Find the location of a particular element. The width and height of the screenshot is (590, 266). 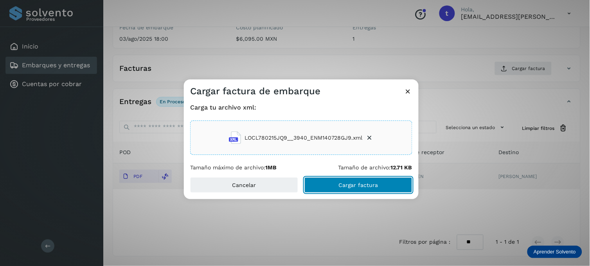

p: Tamaño máximo de archivo: is located at coordinates (233, 168).